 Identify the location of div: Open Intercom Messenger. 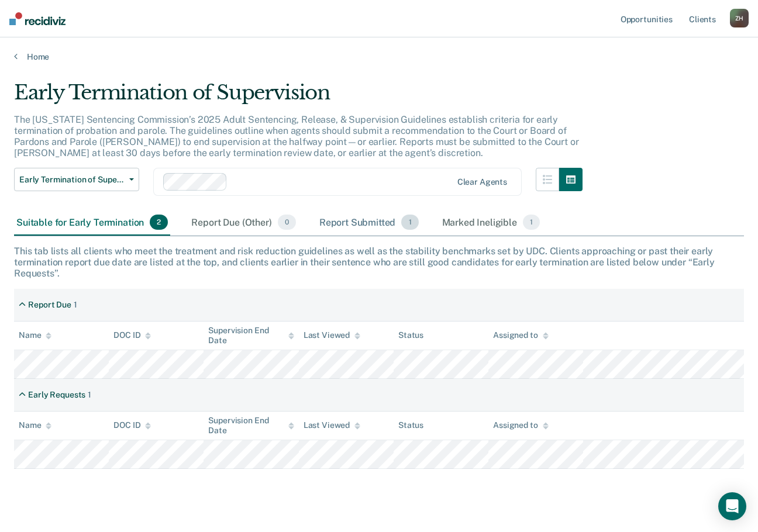
(732, 506).